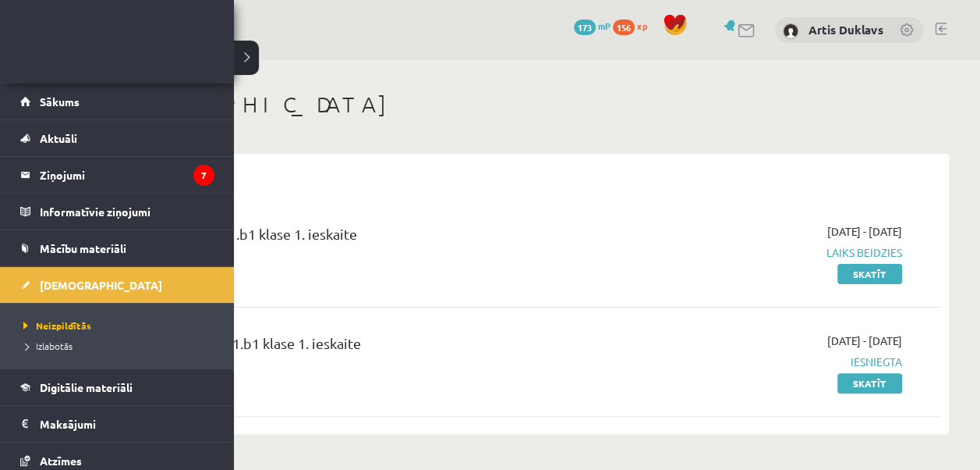 The height and width of the screenshot is (470, 980). Describe the element at coordinates (86, 387) in the screenshot. I see `span: Digitālie materiāli` at that location.